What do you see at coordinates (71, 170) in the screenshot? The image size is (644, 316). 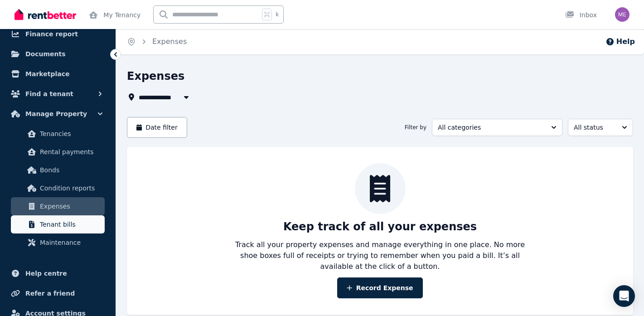 I see `span: Bonds` at bounding box center [71, 170].